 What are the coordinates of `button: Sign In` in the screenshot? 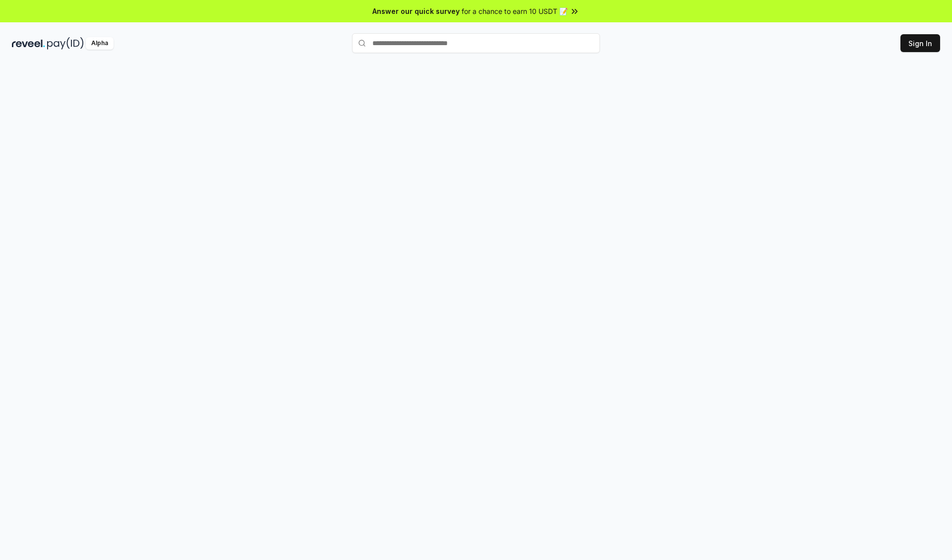 It's located at (921, 43).